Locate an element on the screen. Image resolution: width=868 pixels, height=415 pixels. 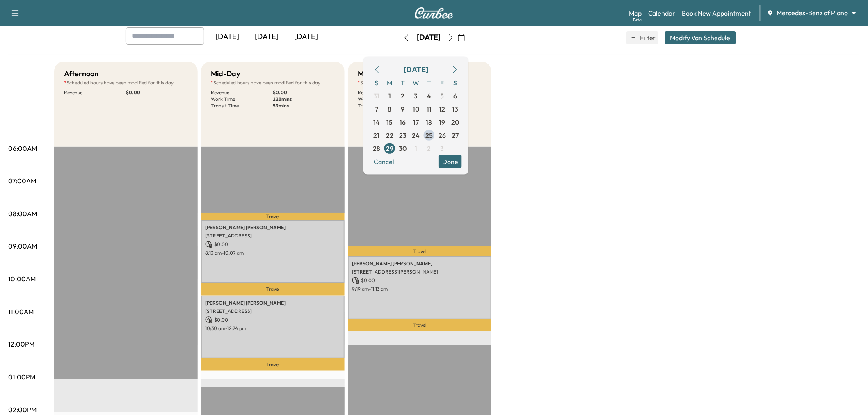
p: 07:00AM is located at coordinates (22, 180).